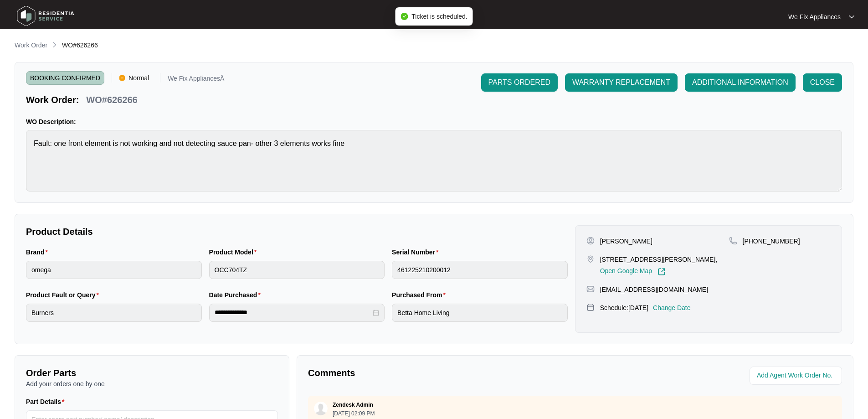 The width and height of the screenshot is (868, 419). I want to click on p: WO#626266, so click(111, 100).